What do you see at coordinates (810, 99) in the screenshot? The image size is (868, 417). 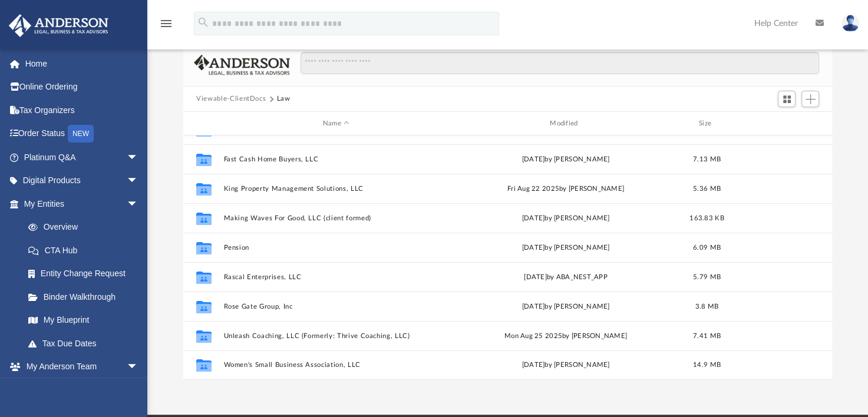 I see `button: Add` at bounding box center [810, 99].